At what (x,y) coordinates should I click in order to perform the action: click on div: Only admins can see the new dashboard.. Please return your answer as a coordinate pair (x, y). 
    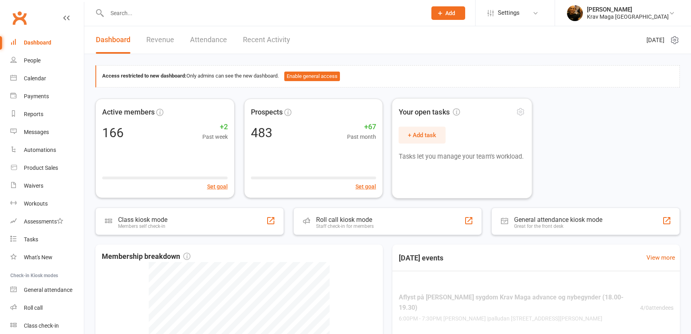
    Looking at the image, I should click on (388, 76).